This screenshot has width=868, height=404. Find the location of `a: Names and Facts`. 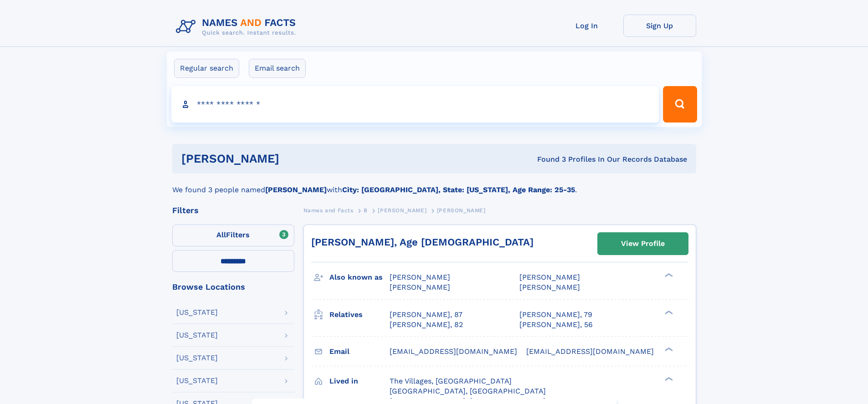

a: Names and Facts is located at coordinates (329, 210).